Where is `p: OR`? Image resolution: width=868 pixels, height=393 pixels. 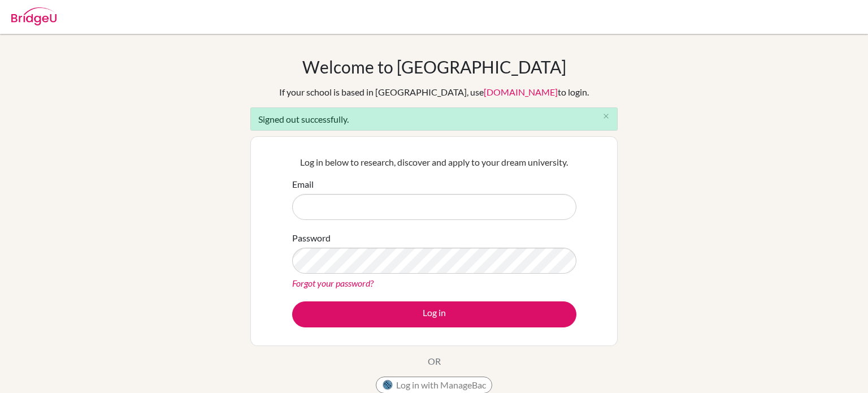 p: OR is located at coordinates (434, 361).